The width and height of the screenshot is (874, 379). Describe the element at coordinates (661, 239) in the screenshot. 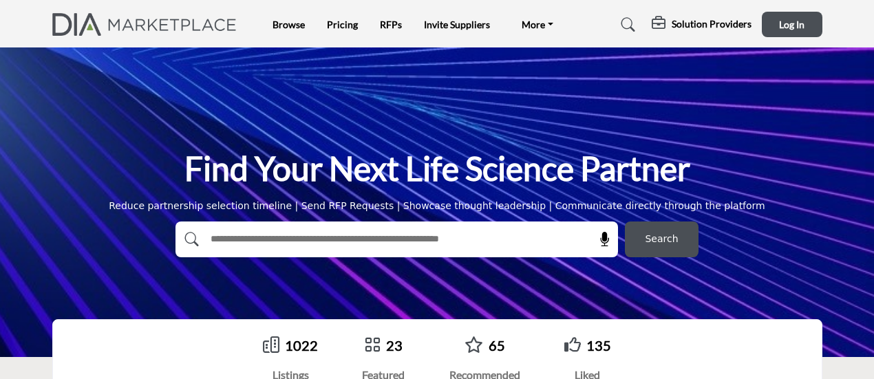

I see `span: Search` at that location.